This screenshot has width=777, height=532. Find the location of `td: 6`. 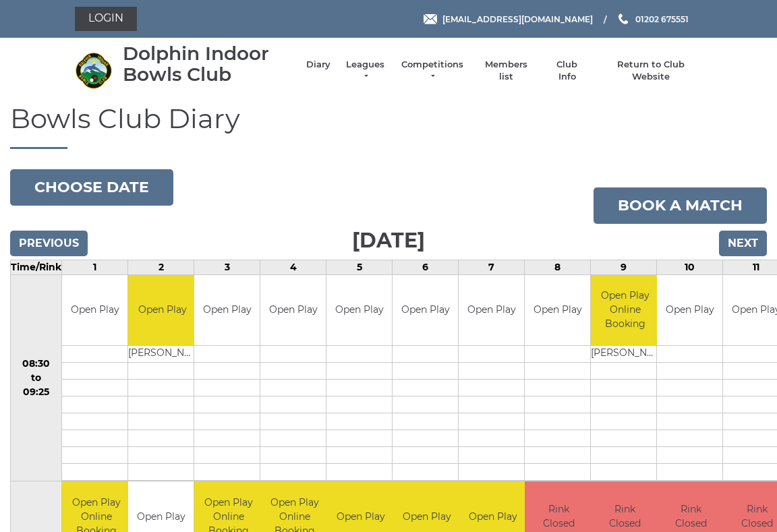

td: 6 is located at coordinates (425, 267).